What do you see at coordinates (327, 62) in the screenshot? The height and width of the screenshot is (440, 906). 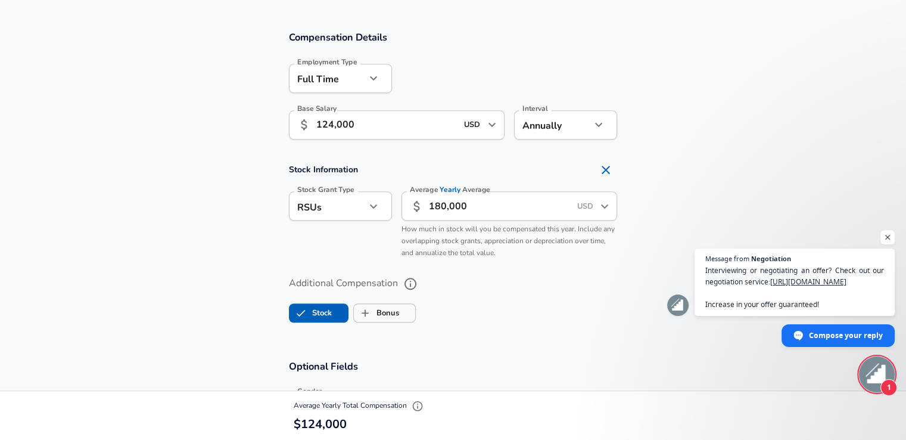 I see `label: Employment Type` at bounding box center [327, 62].